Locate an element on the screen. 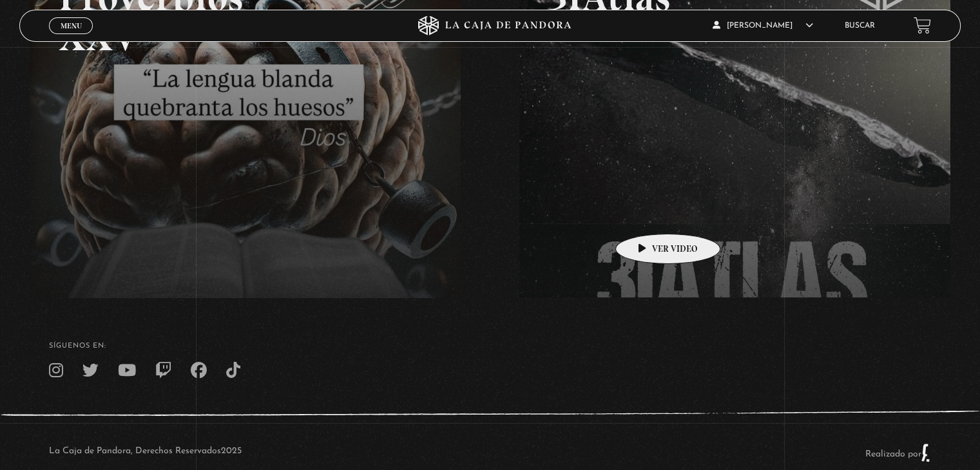 This screenshot has height=470, width=980. p: La Caja de Pandora, Derechos Reservados 2025 is located at coordinates (145, 453).